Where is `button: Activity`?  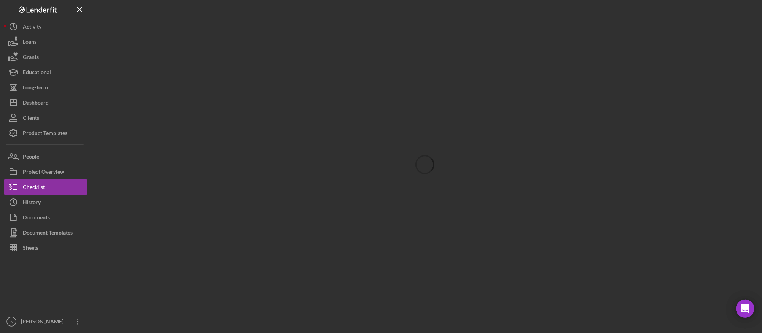 button: Activity is located at coordinates (46, 27).